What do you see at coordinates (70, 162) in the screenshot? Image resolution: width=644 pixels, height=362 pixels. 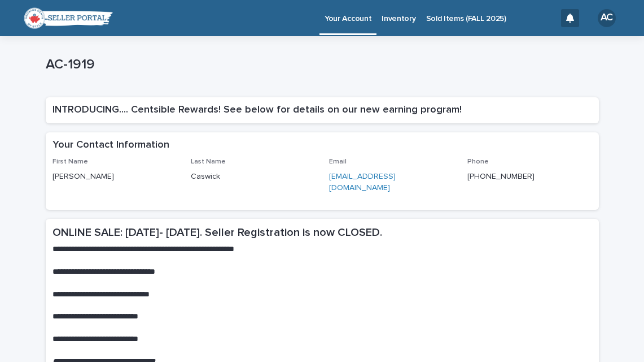 I see `span: First Name` at bounding box center [70, 162].